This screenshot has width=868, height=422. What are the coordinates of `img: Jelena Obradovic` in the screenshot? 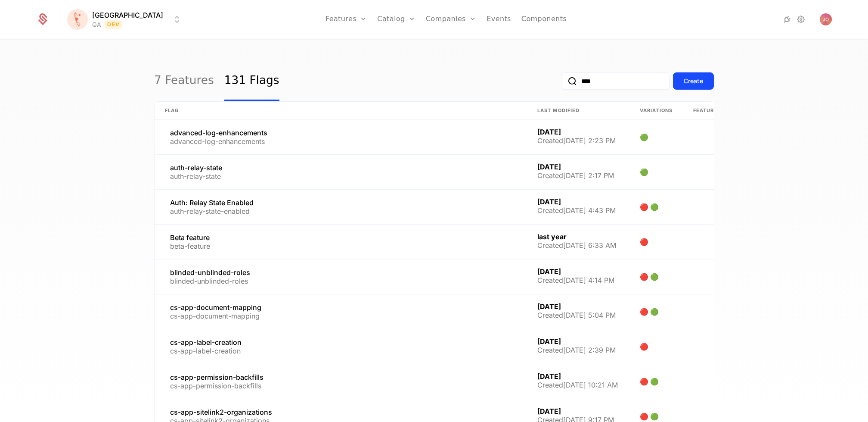 It's located at (826, 19).